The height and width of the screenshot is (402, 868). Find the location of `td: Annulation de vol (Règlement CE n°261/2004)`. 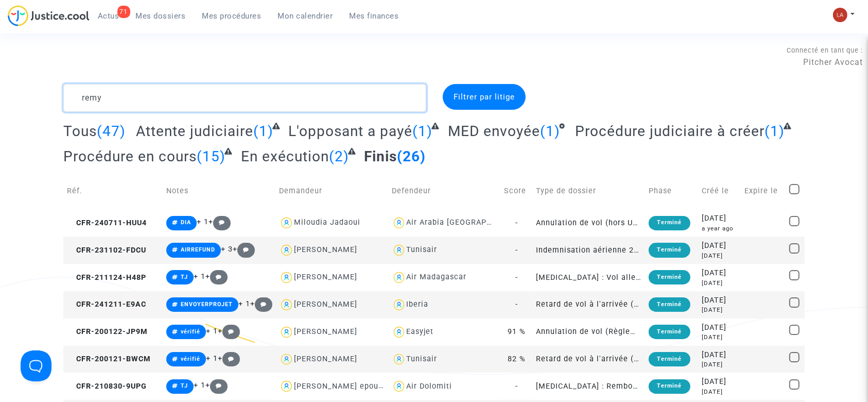

td: Annulation de vol (Règlement CE n°261/2004) is located at coordinates (589, 332).